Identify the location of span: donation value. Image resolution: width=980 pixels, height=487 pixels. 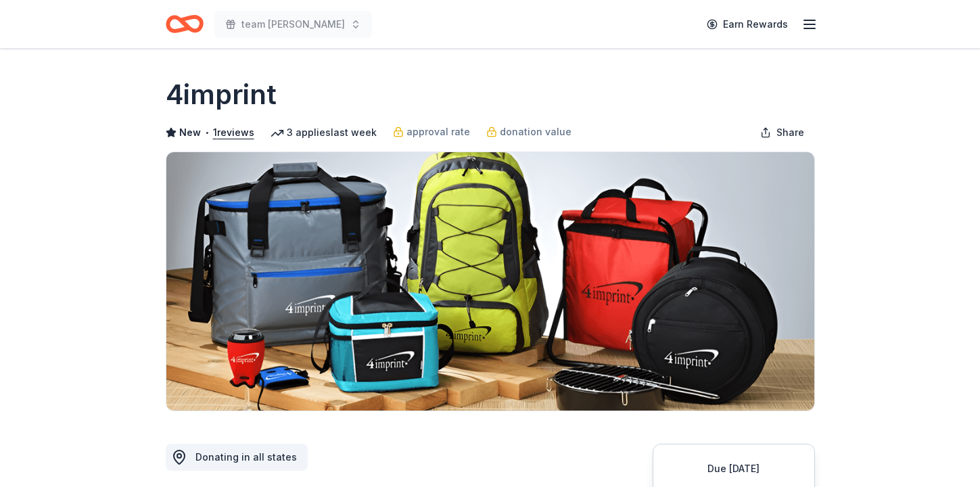
(535, 132).